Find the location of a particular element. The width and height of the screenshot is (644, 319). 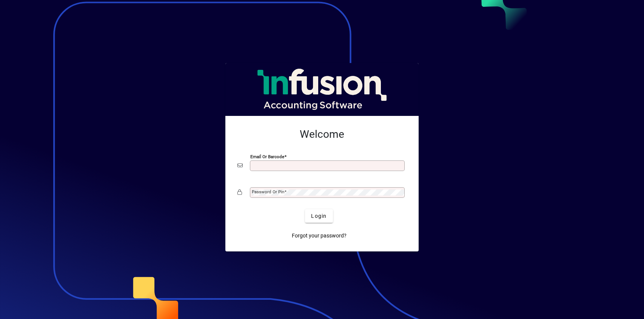

mat-label: Password or Pin is located at coordinates (268, 192).